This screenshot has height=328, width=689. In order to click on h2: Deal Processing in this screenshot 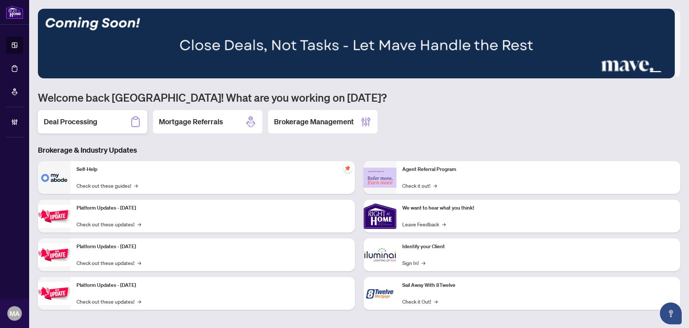, I will do `click(70, 122)`.